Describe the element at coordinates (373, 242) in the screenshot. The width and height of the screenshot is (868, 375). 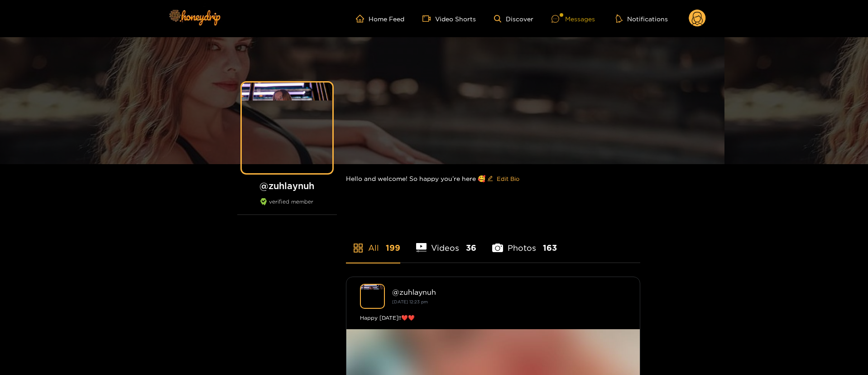
I see `li: All` at that location.